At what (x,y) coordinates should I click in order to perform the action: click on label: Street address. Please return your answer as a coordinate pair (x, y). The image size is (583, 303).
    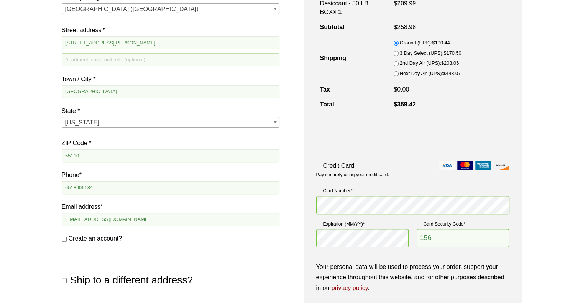
    Looking at the image, I should click on (170, 30).